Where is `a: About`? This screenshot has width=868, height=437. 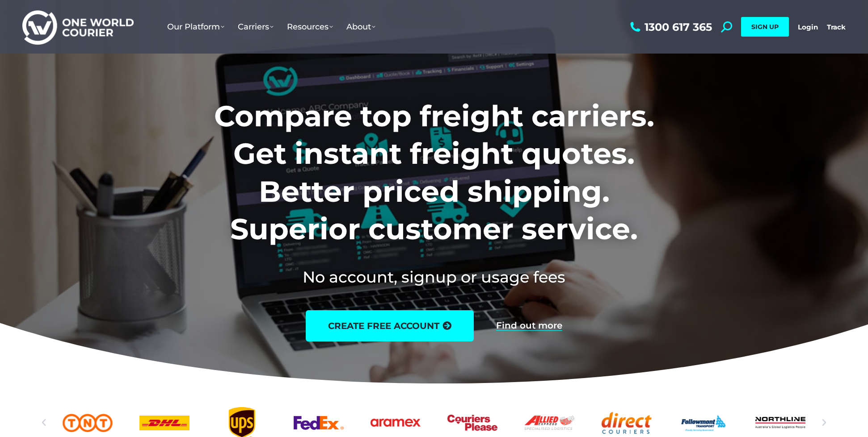 a: About is located at coordinates (361, 27).